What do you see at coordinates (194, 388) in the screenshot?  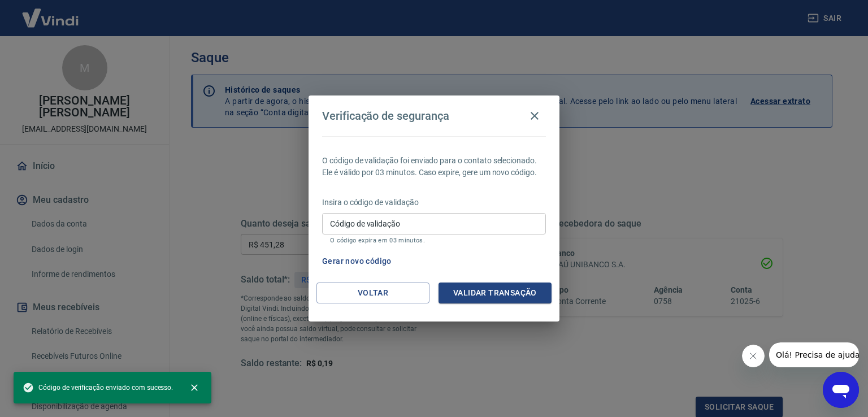 I see `button: close` at bounding box center [194, 388].